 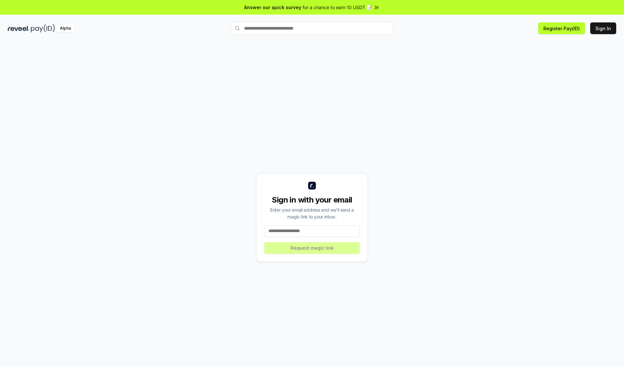 I want to click on div: Enter your email address and we’ll send a magic link to your inbox., so click(x=312, y=213).